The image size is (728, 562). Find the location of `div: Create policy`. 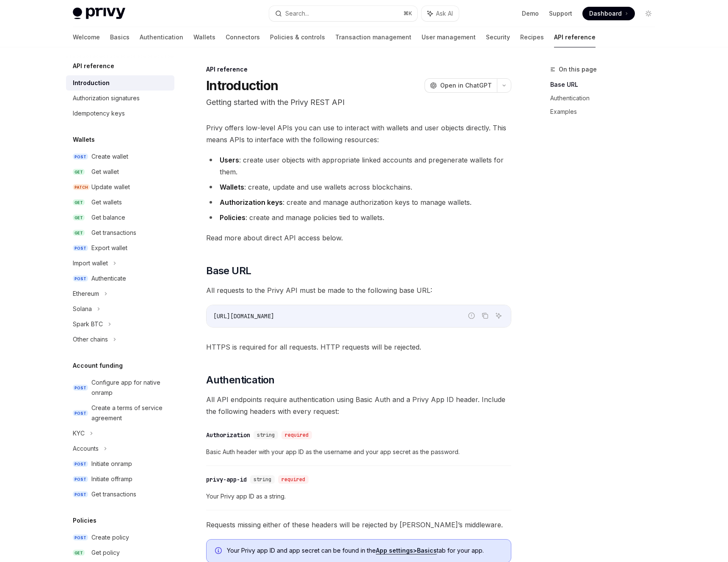

div: Create policy is located at coordinates (110, 537).